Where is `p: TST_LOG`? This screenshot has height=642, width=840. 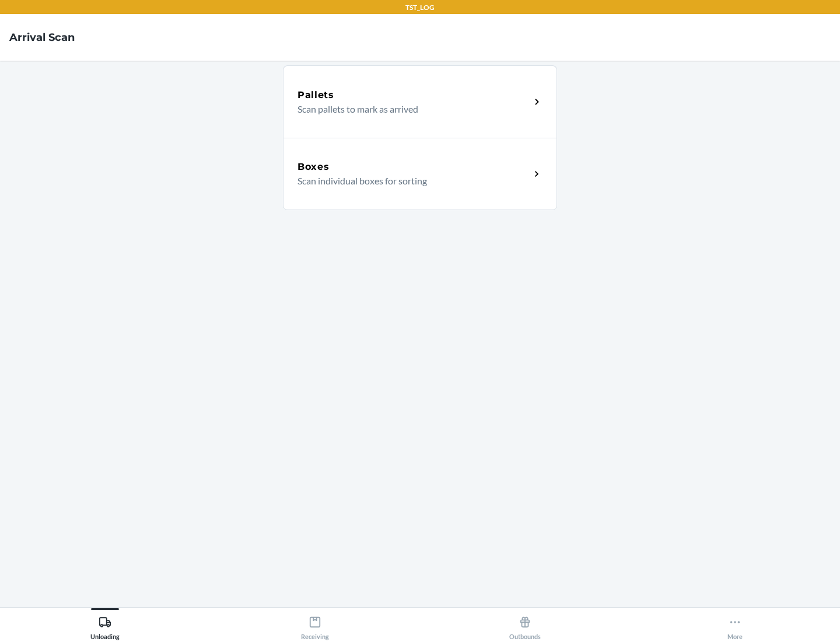 p: TST_LOG is located at coordinates (420, 7).